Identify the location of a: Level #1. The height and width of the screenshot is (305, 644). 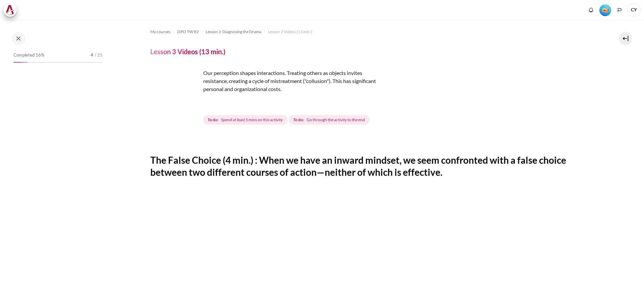
(605, 10).